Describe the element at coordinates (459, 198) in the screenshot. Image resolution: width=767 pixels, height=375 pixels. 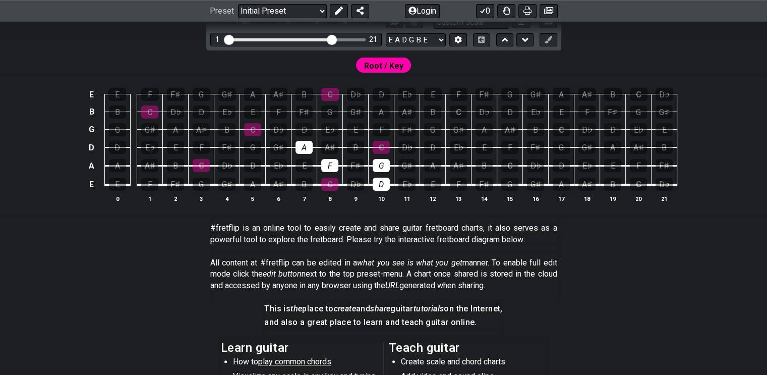
I see `th: 13` at that location.